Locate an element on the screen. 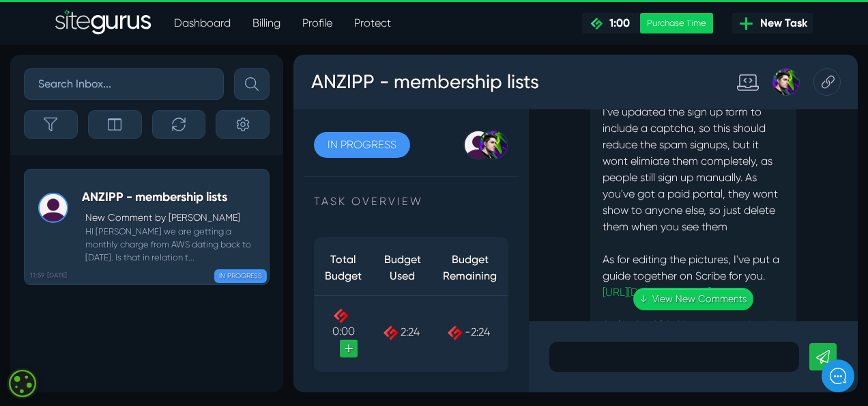 The height and width of the screenshot is (406, 868). img: Company Logo is located at coordinates (60, 32).